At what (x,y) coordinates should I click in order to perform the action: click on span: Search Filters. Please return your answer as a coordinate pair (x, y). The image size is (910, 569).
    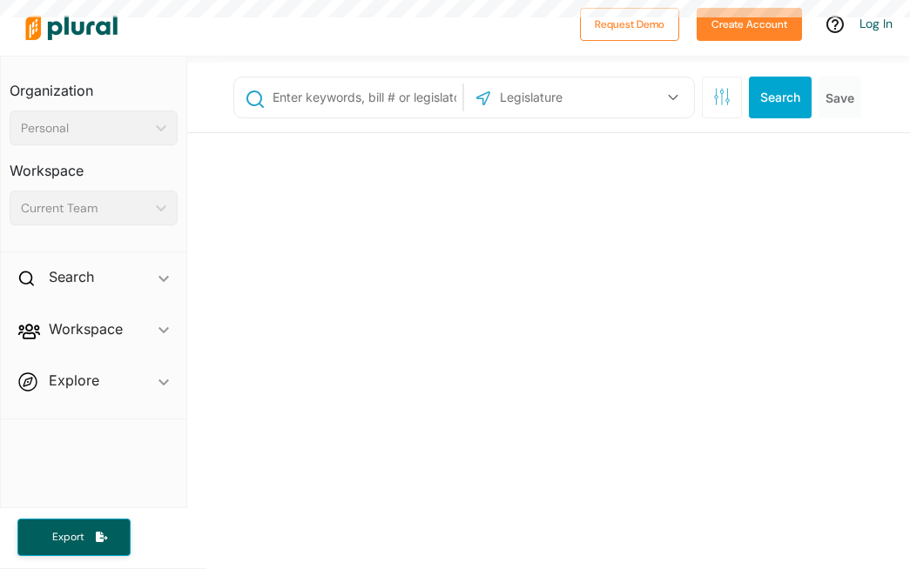
    Looking at the image, I should click on (722, 95).